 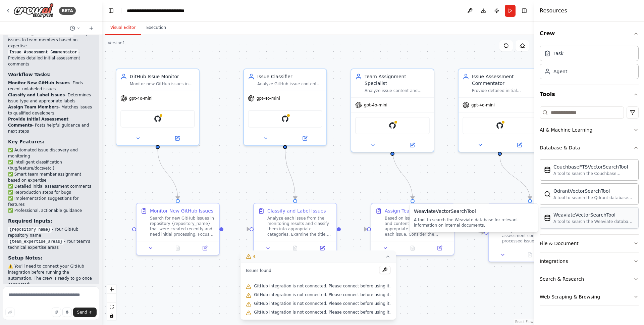 I want to click on code: Issue Assessment Commentator, so click(x=43, y=52).